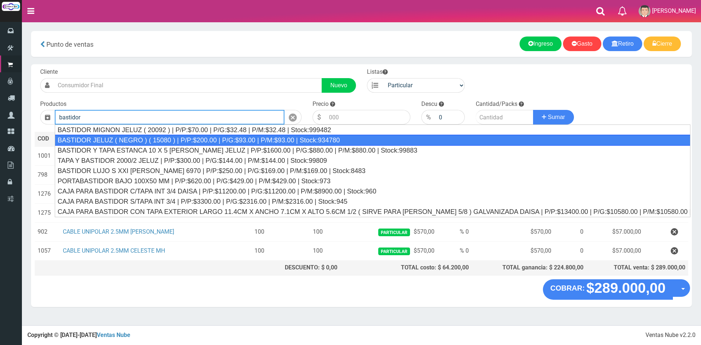 The width and height of the screenshot is (701, 345). Describe the element at coordinates (47, 139) in the screenshot. I see `th: COD` at that location.